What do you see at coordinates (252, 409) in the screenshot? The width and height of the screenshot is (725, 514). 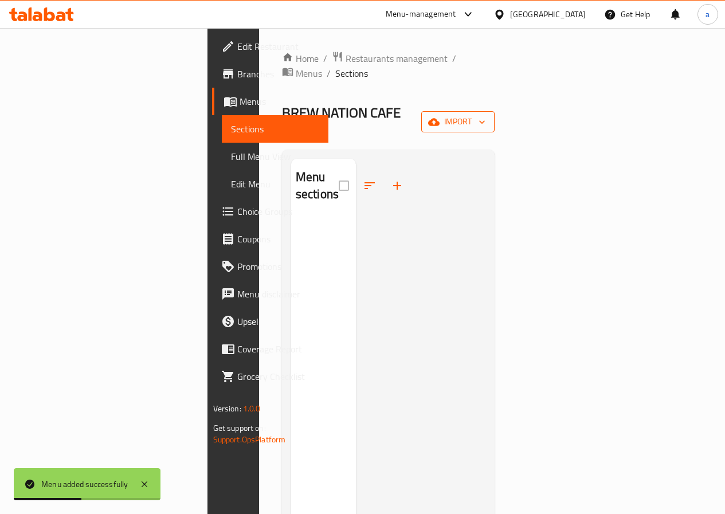 I see `span: 1.0.0` at bounding box center [252, 409].